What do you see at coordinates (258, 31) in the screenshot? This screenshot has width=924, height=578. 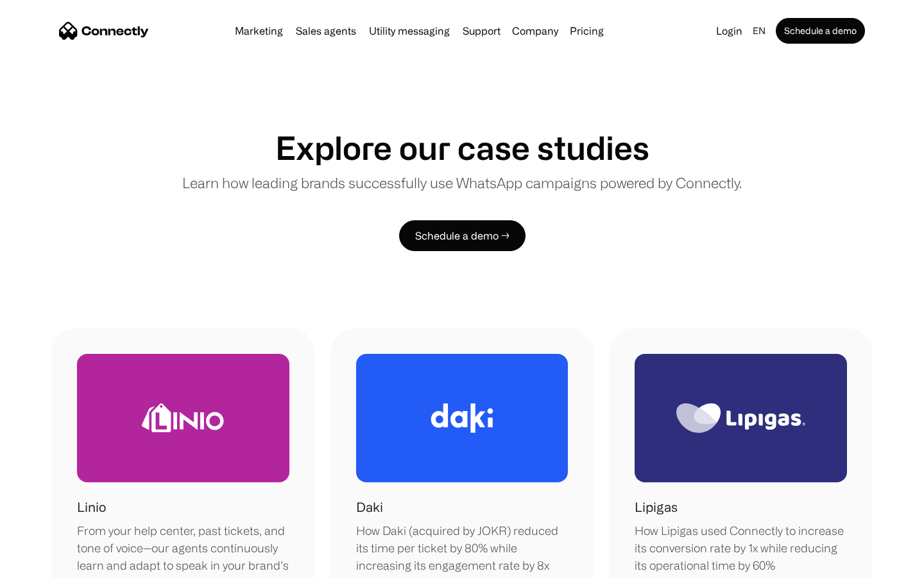 I see `a: Marketing` at bounding box center [258, 31].